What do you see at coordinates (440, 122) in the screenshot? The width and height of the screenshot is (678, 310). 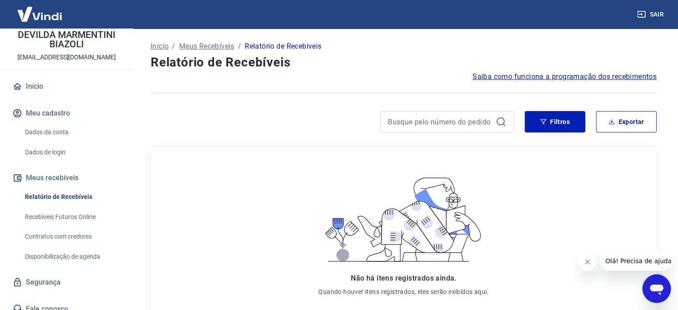 I see `input: Busque pelo número do pedido` at bounding box center [440, 122].